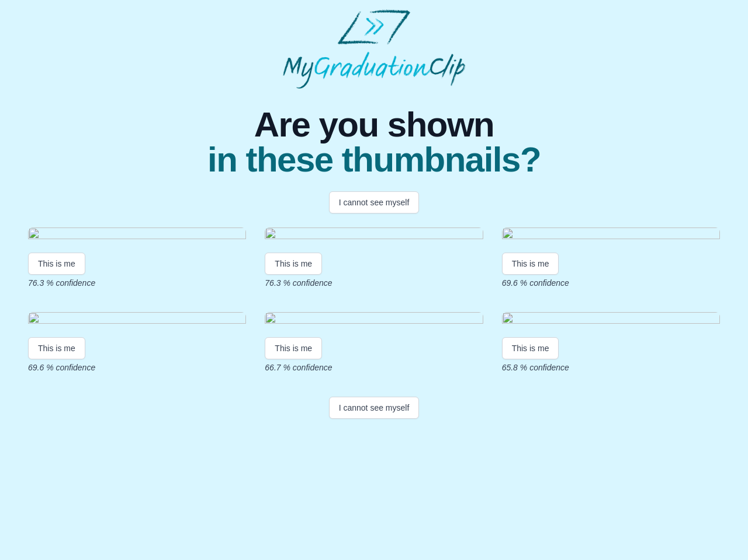  I want to click on span: Are you shown, so click(374, 125).